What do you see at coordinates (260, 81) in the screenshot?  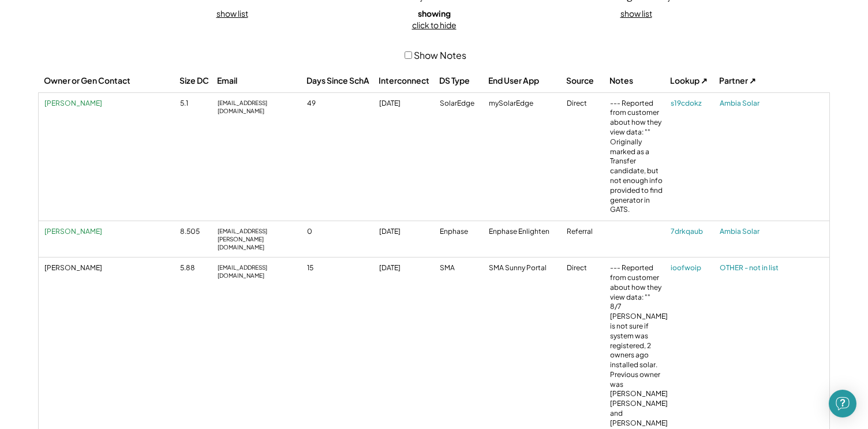 I see `div: Email` at bounding box center [260, 81].